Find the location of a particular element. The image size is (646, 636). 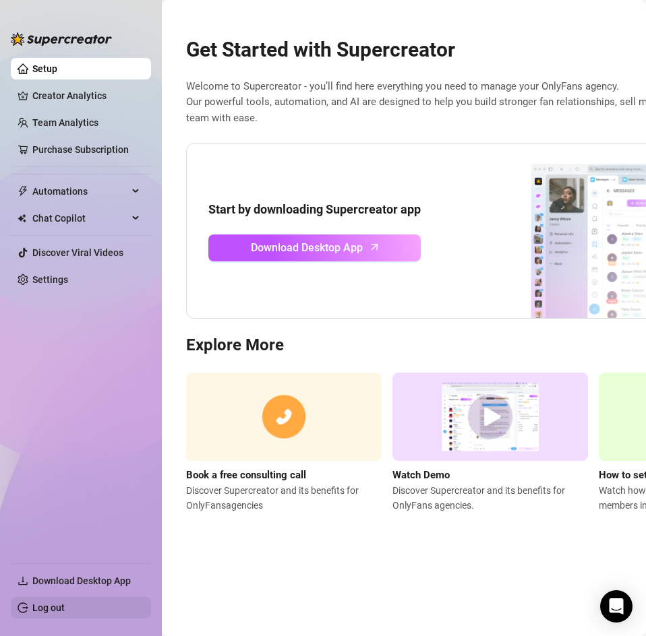

span: Discover Supercreator and its benefits for OnlyFans agencies is located at coordinates (284, 498).